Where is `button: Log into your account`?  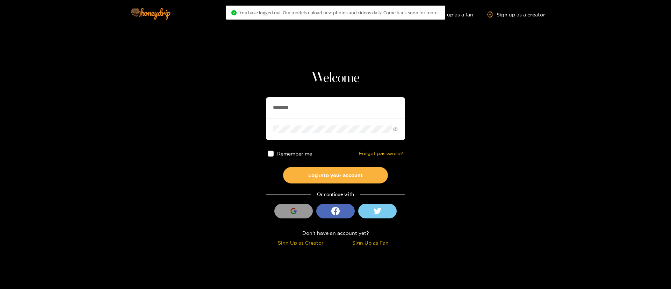
button: Log into your account is located at coordinates (335, 175).